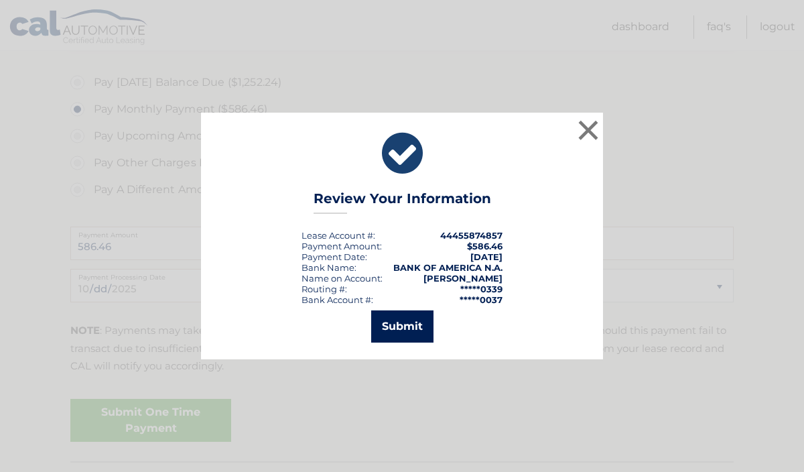 The width and height of the screenshot is (804, 472). Describe the element at coordinates (338, 235) in the screenshot. I see `div: Lease Account #:` at that location.